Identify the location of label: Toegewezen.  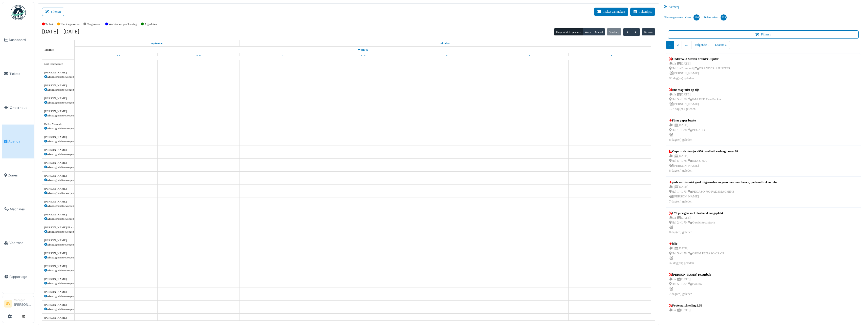
(94, 24).